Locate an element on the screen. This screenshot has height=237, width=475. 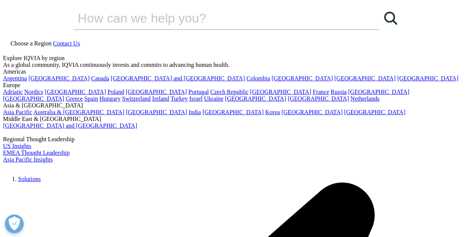
span: Asia Pacific Insights is located at coordinates (28, 159).